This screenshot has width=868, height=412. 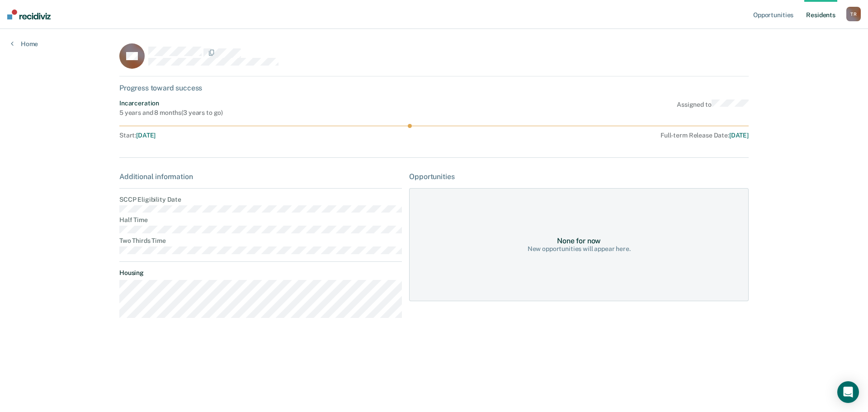 What do you see at coordinates (261, 176) in the screenshot?
I see `div: Additional information` at bounding box center [261, 176].